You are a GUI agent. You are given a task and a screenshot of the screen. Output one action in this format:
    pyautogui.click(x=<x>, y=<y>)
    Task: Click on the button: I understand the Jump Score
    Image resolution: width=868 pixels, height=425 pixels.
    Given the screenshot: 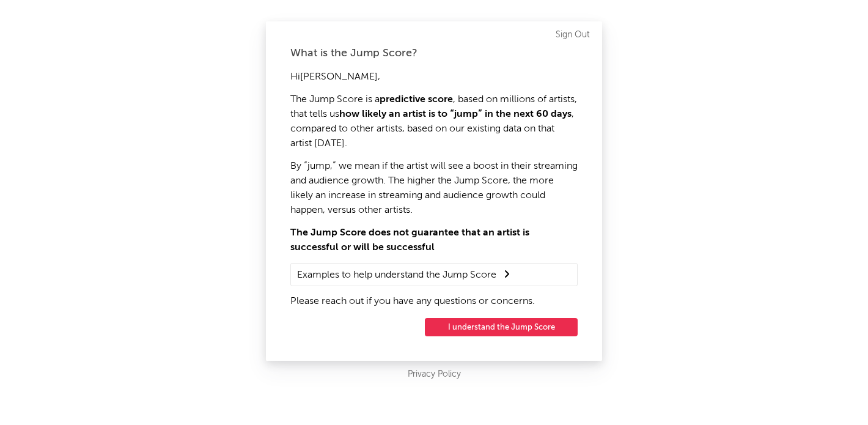 What is the action you would take?
    pyautogui.click(x=501, y=327)
    